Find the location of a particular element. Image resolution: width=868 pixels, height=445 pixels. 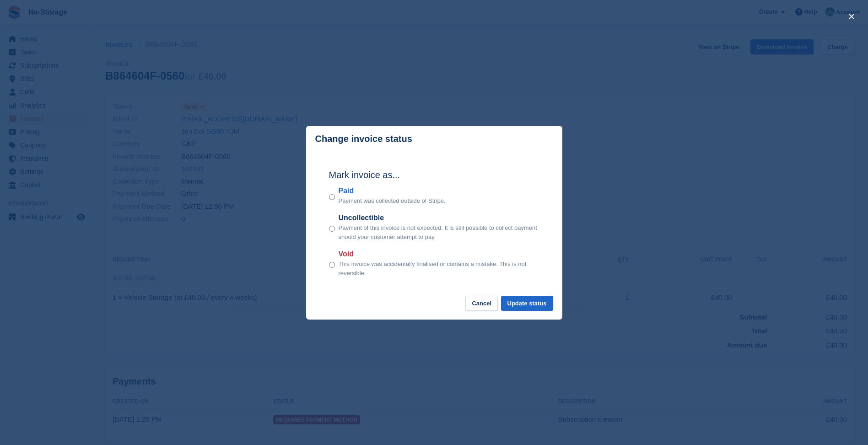

button: Update status is located at coordinates (528, 303).